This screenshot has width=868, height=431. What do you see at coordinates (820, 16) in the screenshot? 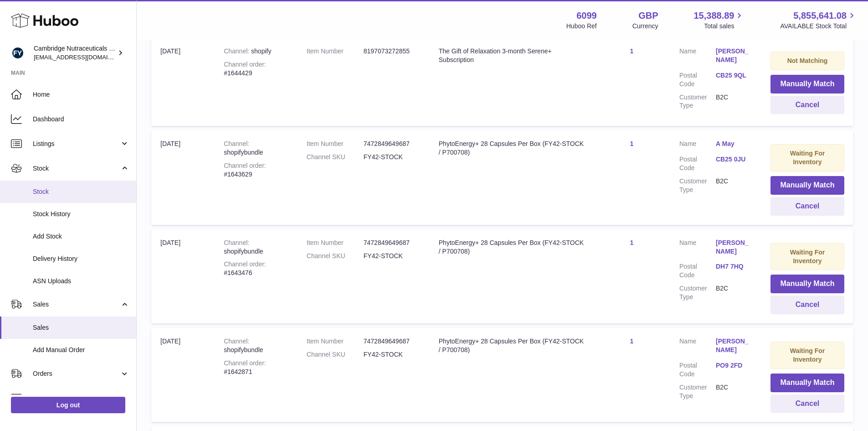
I see `span: 5,855,641.08` at bounding box center [820, 16].